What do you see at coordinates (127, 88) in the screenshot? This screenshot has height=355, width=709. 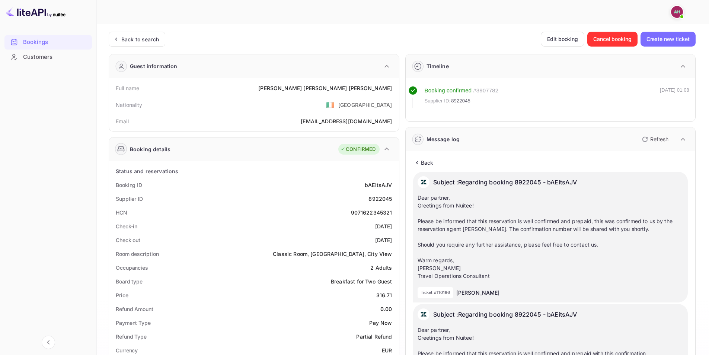 I see `div: Full name` at bounding box center [127, 88].